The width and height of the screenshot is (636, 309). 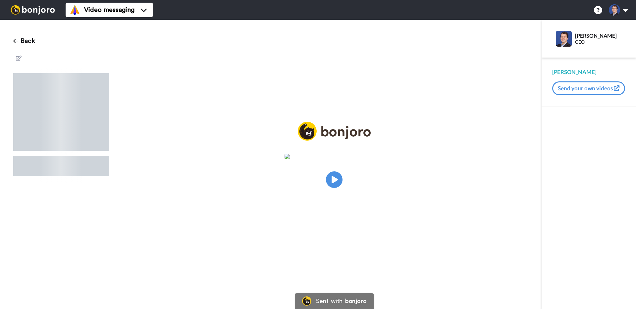 What do you see at coordinates (24, 41) in the screenshot?
I see `button: Back` at bounding box center [24, 41].